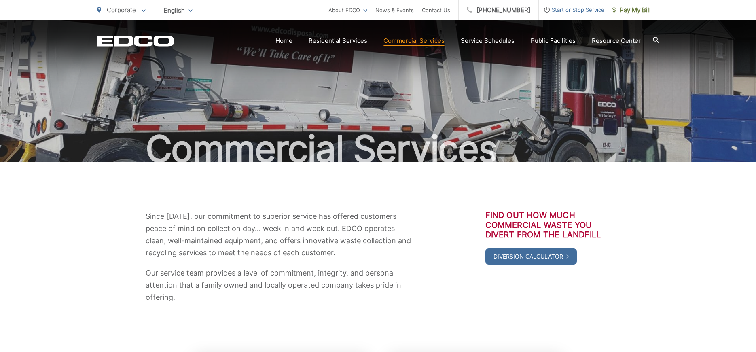 The image size is (756, 352). Describe the element at coordinates (414, 41) in the screenshot. I see `a: Commercial Services` at that location.